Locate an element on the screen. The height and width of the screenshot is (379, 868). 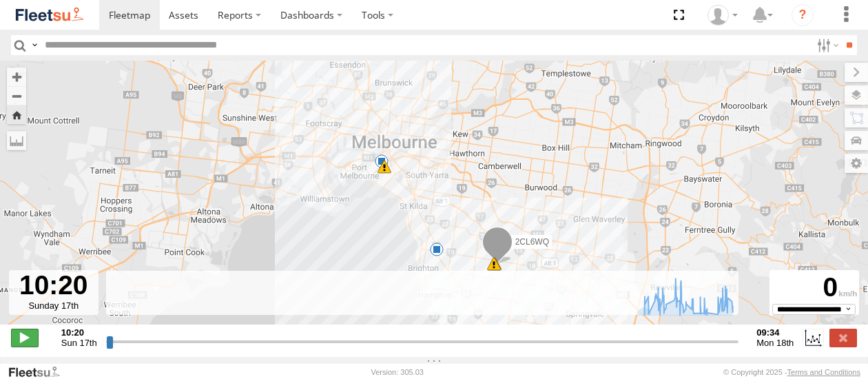
strong: 10:20 is located at coordinates (79, 332).